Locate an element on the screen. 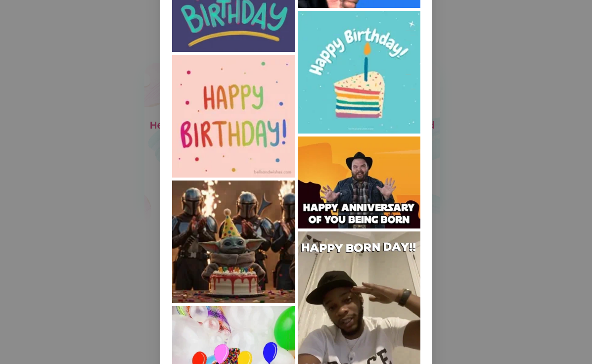  img: Happy Birthday Rainbow GIF by Bells and Wishes is located at coordinates (234, 116).